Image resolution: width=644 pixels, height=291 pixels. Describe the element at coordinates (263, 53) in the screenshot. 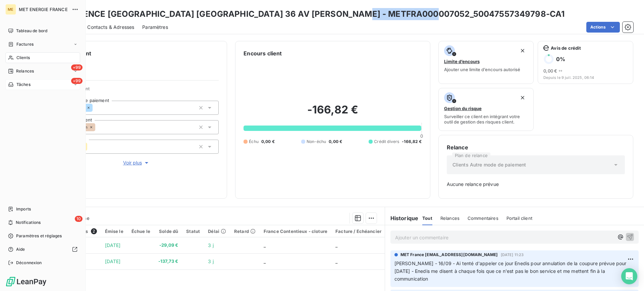

I see `h6: Encours client` at that location.